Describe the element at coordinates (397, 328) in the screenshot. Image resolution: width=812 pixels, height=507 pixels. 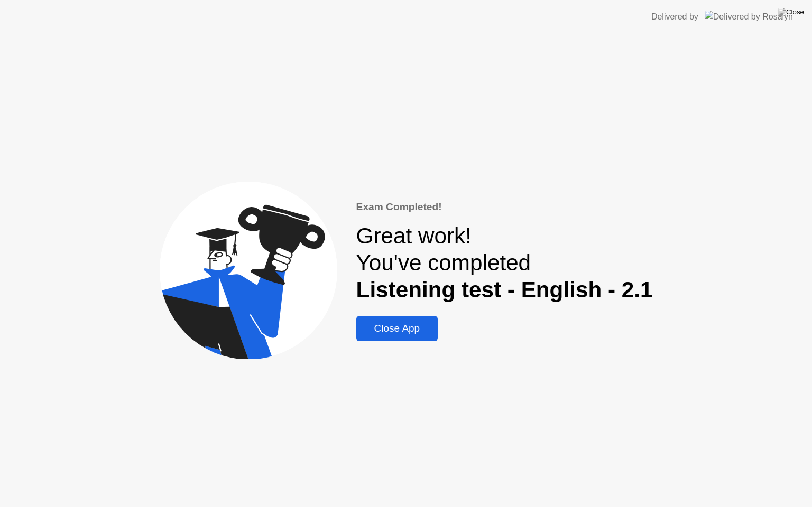
I see `div: Close App` at that location.